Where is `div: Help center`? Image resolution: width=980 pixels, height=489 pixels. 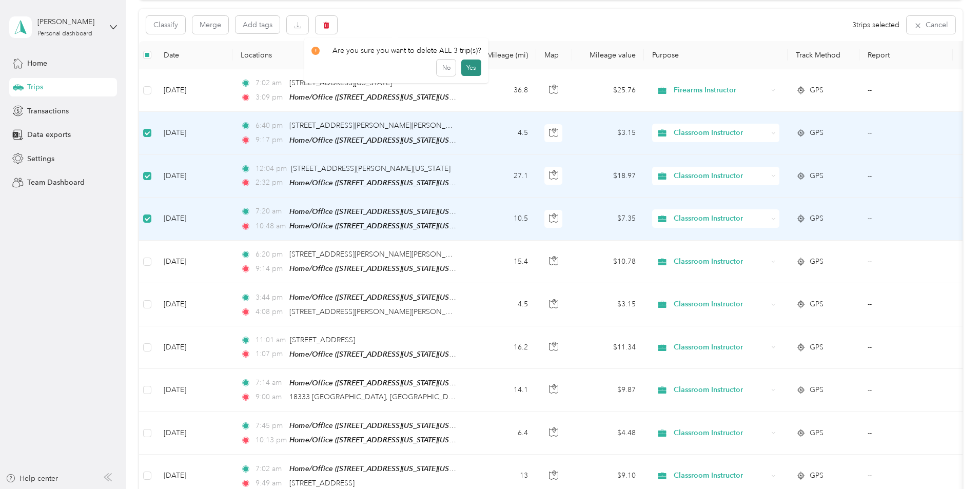
div: Help center is located at coordinates (32, 478).